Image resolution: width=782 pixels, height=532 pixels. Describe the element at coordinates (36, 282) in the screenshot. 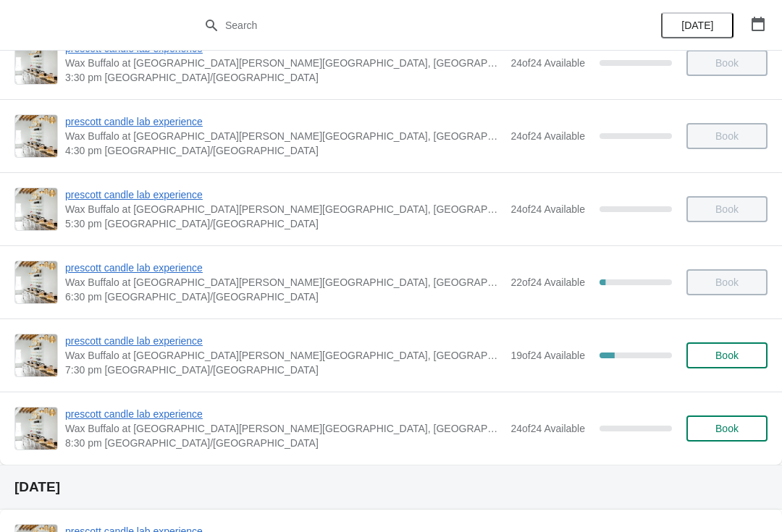

I see `img: prescott candle lab experience | Wax Buffalo at Prescott, Prescott Avenue, Lincoln, NE, USA | 6:3...` at that location.